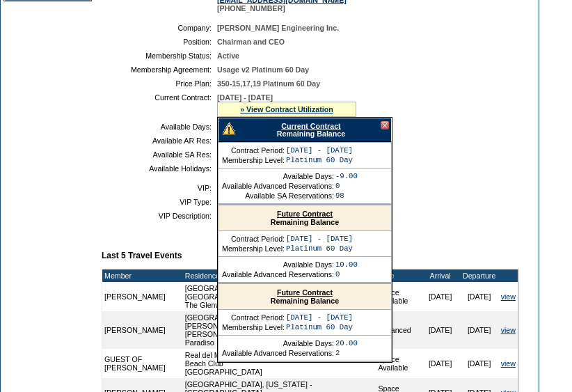  I want to click on td: Advanced, so click(398, 330).